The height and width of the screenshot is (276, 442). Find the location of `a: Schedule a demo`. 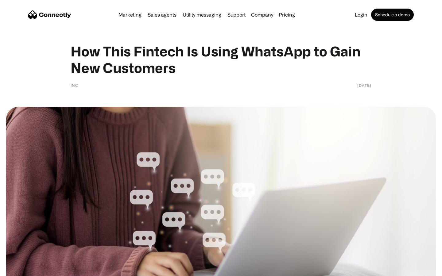

a: Schedule a demo is located at coordinates (393, 15).